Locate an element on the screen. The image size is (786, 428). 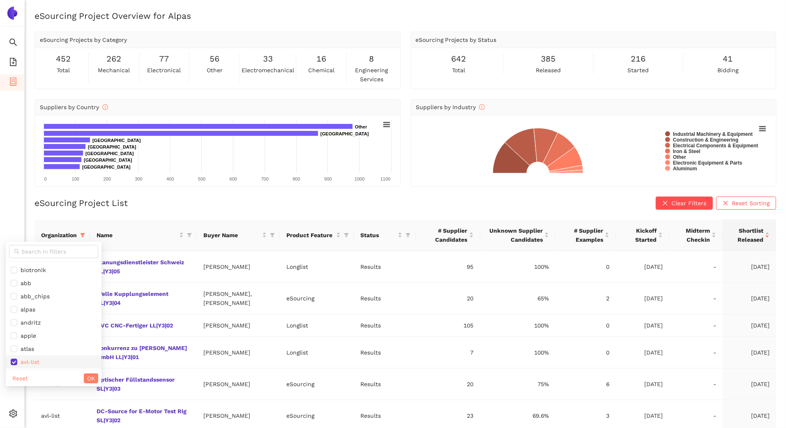
button: Reset is located at coordinates (20, 379).